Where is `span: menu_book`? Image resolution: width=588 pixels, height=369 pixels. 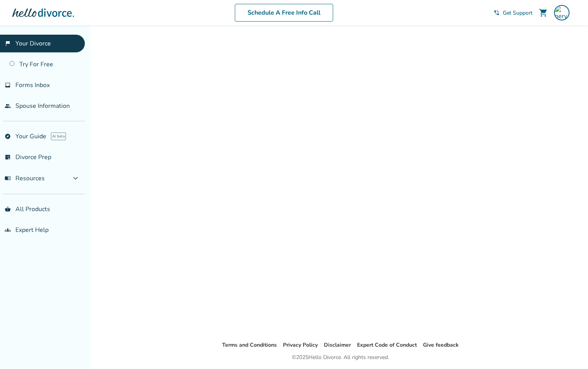 span: menu_book is located at coordinates (8, 179).